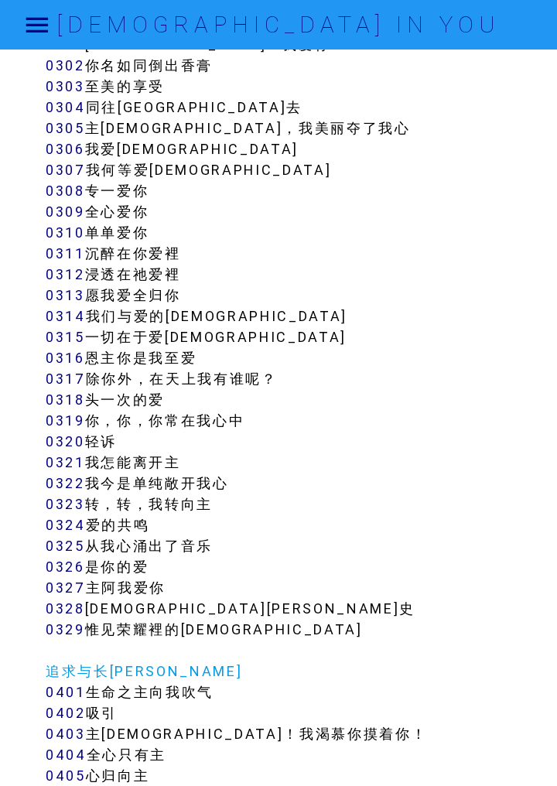  I want to click on a: 0321, so click(65, 462).